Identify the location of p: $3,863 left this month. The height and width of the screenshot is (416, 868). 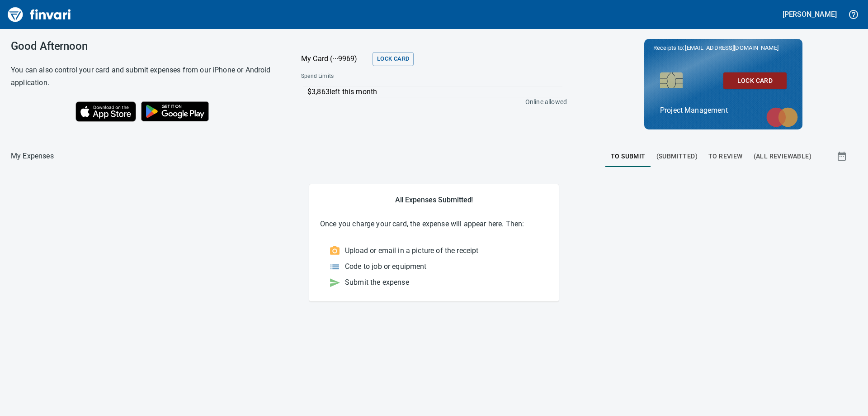
(435, 92).